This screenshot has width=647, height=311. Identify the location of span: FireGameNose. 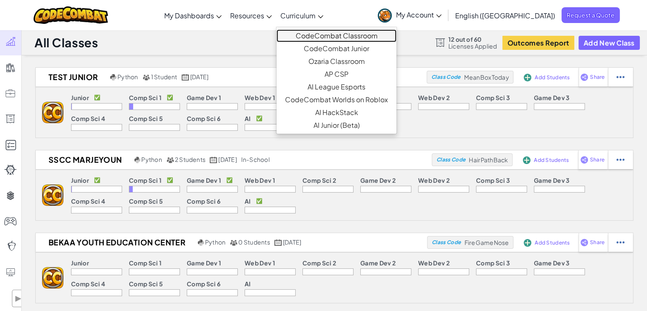
(487, 242).